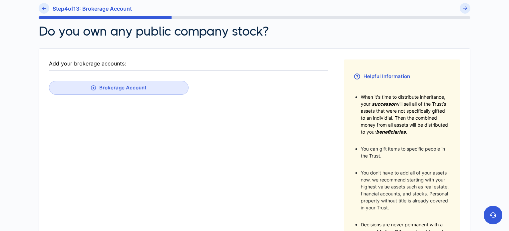 The height and width of the screenshot is (231, 509). Describe the element at coordinates (390, 132) in the screenshot. I see `span: beneficiaries` at that location.